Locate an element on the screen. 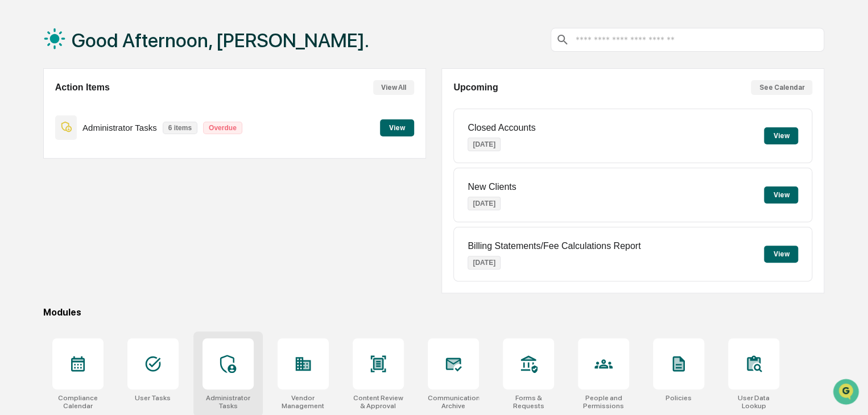 The height and width of the screenshot is (415, 868). span: Pylon is located at coordinates (125, 196).